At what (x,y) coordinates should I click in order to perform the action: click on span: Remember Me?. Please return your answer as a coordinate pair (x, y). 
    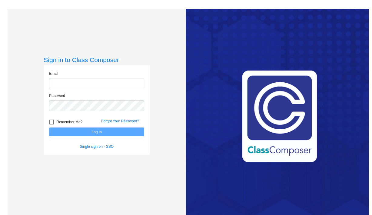
    Looking at the image, I should click on (69, 122).